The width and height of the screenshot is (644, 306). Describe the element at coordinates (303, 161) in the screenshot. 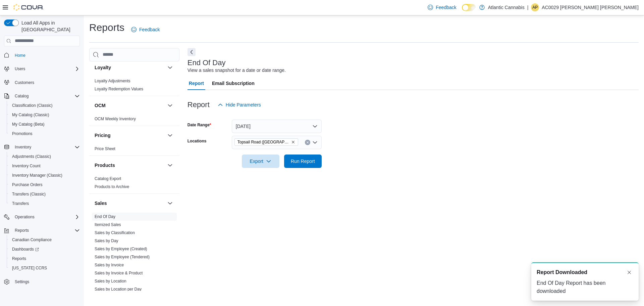

I see `button: Run Report` at that location.